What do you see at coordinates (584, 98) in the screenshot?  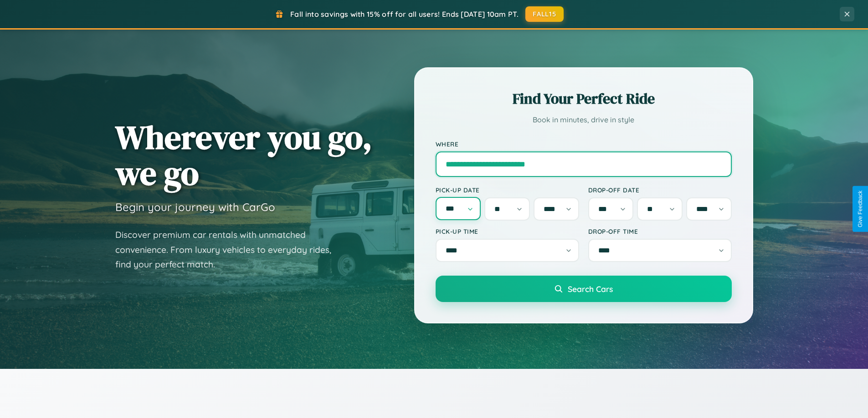 I see `h2: Find Your Perfect Ride` at bounding box center [584, 98].